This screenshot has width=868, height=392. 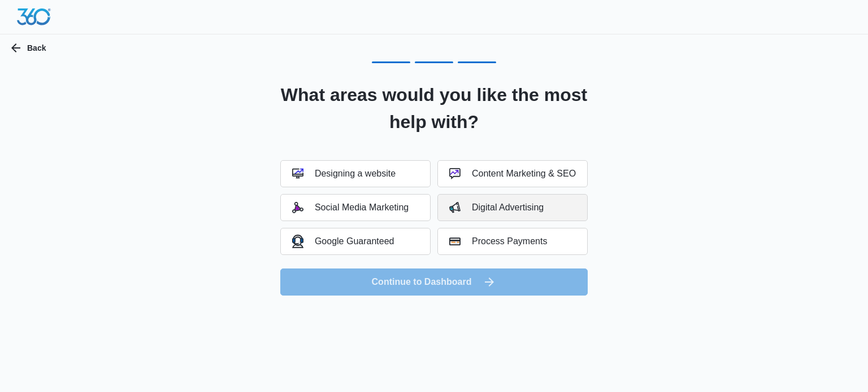 What do you see at coordinates (355, 174) in the screenshot?
I see `button: Designing a website` at bounding box center [355, 174].